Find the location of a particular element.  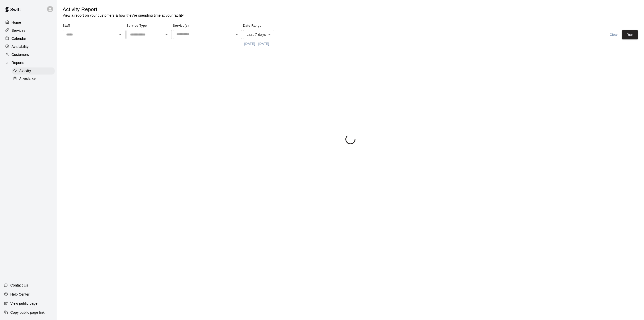

a: Calendar is located at coordinates (28, 38).